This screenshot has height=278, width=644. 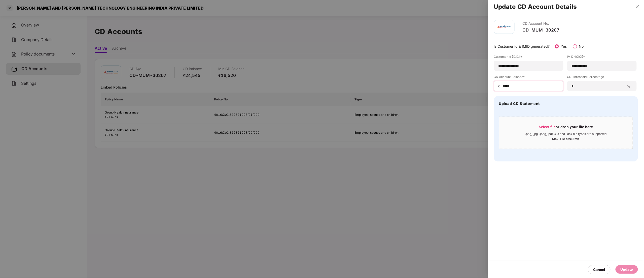 I want to click on img: icici.png, so click(x=504, y=27).